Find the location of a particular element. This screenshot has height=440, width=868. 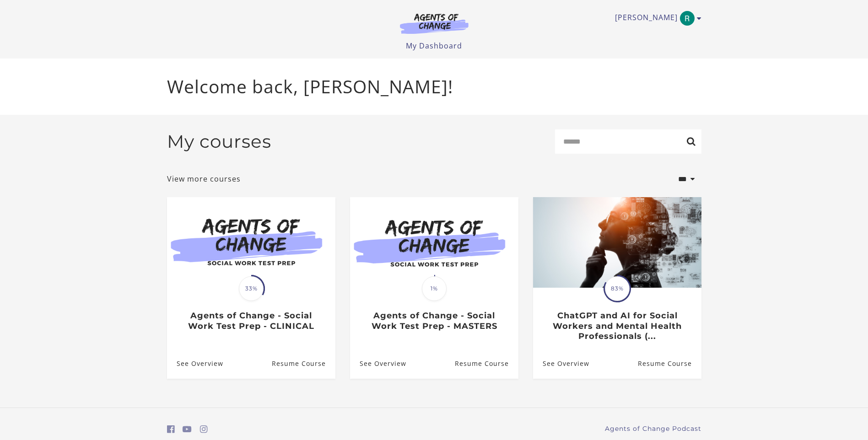

a: Agents of Change Podcast is located at coordinates (653, 428).